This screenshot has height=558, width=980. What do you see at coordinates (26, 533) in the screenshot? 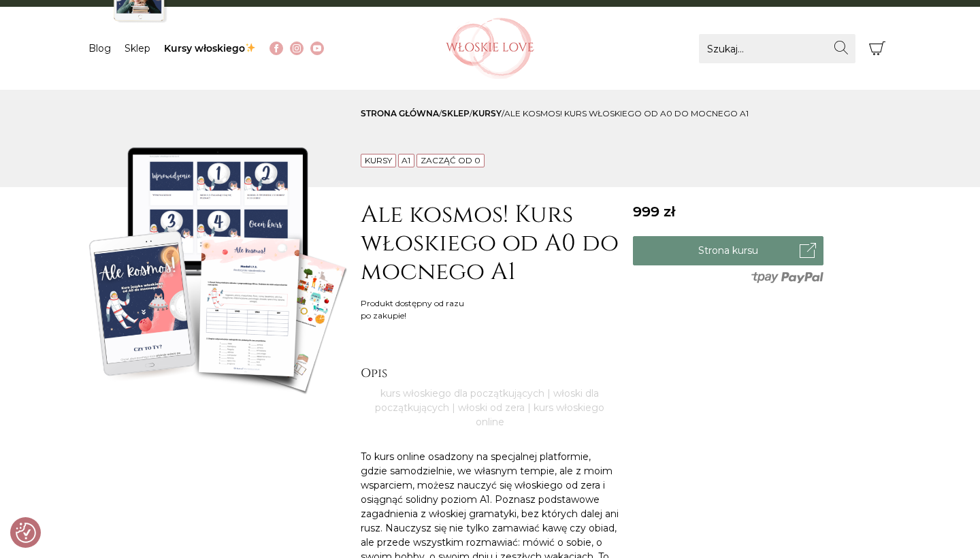
I see `button: Preferencje co do zgód` at bounding box center [26, 533].